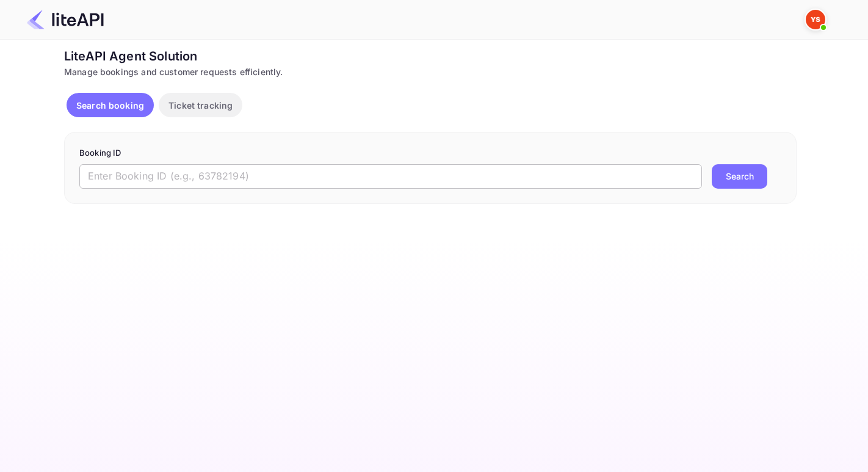  I want to click on img: Yandex Support, so click(816, 20).